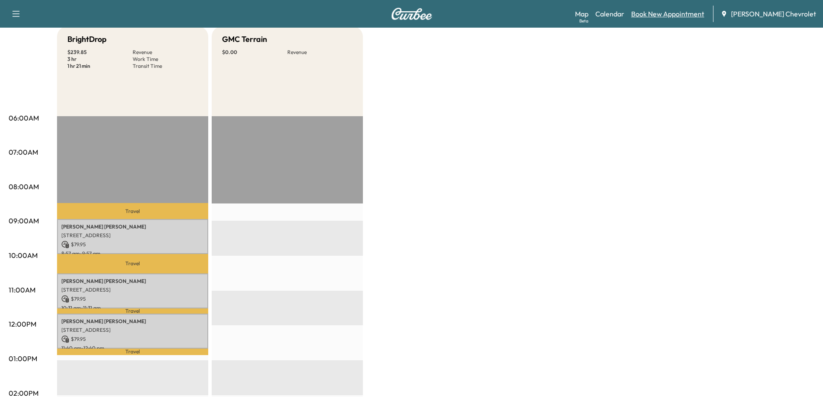 The height and width of the screenshot is (397, 823). I want to click on p: 01:00PM, so click(23, 358).